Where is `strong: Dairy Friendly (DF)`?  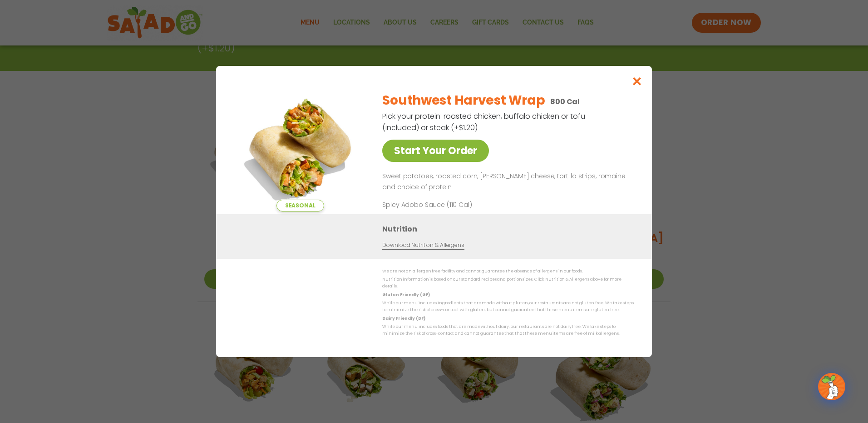
strong: Dairy Friendly (DF) is located at coordinates (404, 318).